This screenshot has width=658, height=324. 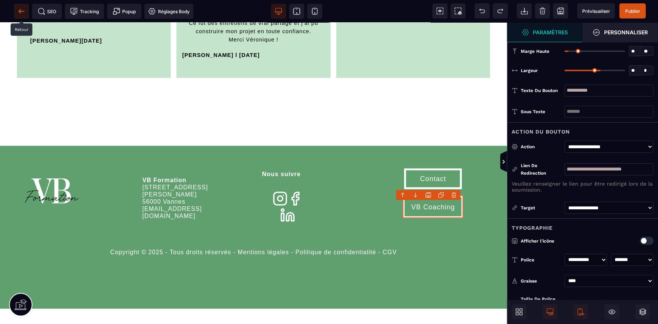 I want to click on div: Action du bouton, so click(x=582, y=129).